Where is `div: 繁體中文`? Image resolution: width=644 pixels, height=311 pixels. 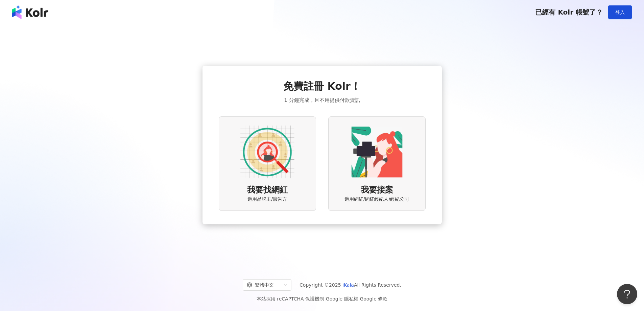
div: 繁體中文 is located at coordinates (264, 285).